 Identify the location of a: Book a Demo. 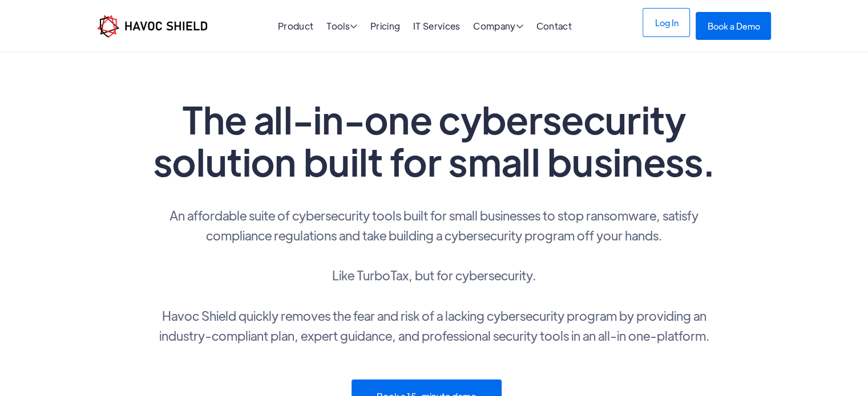
(734, 26).